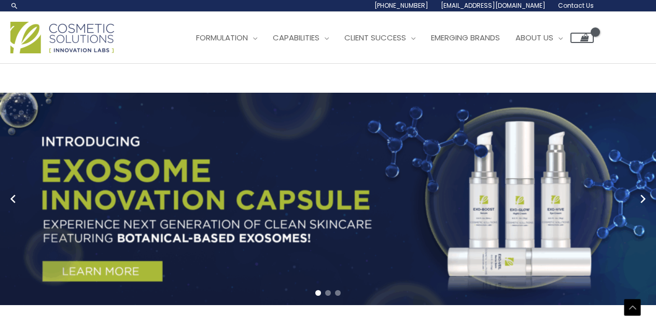  What do you see at coordinates (465, 37) in the screenshot?
I see `span: Emerging Brands` at bounding box center [465, 37].